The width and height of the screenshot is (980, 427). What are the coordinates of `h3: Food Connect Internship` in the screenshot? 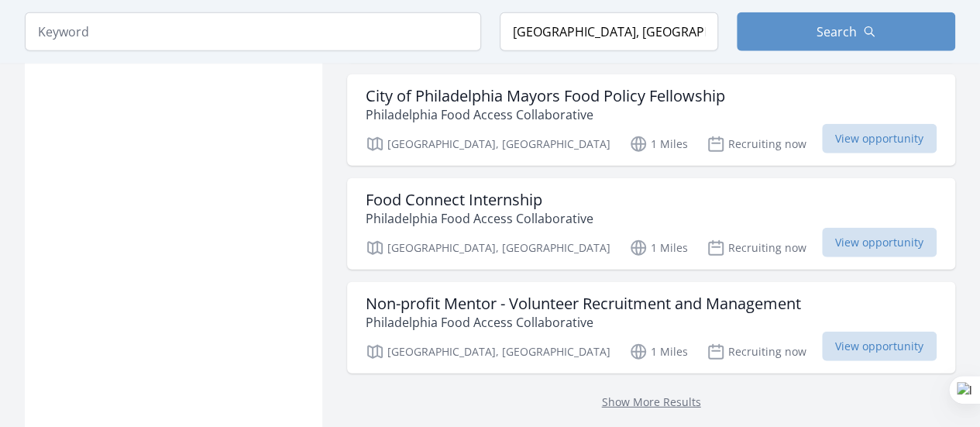 It's located at (479, 200).